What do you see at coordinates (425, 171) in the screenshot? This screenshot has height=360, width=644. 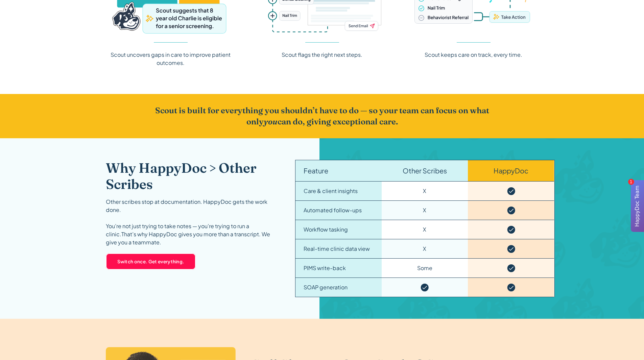 I see `div: Other Scribes` at bounding box center [425, 171].